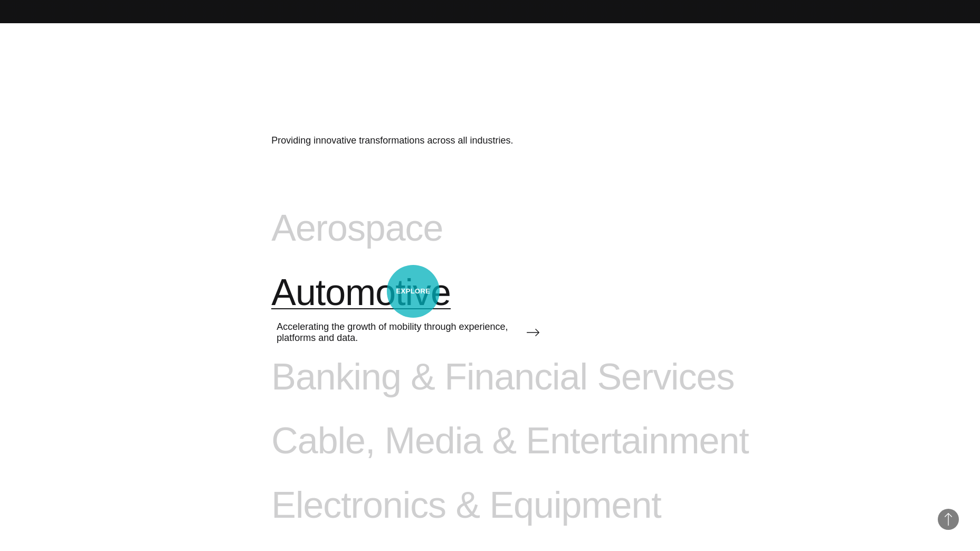 The image size is (980, 551). What do you see at coordinates (405, 314) in the screenshot?
I see `a: Automotive Accelerating the growth of mobility through experience, platforms and data.` at bounding box center [405, 314].